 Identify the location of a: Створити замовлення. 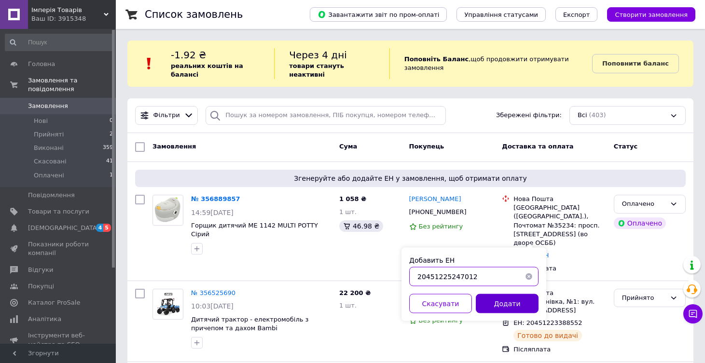
(646, 14).